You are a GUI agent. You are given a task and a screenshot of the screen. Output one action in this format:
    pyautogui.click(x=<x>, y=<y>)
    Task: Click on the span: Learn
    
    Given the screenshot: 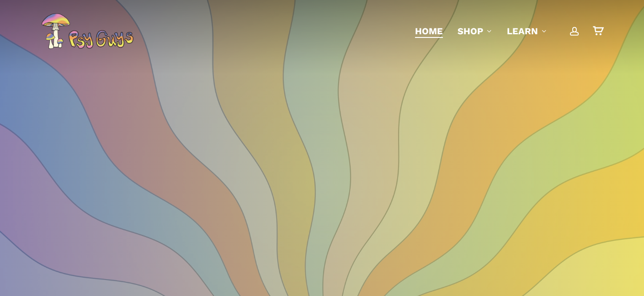 What is the action you would take?
    pyautogui.click(x=522, y=31)
    